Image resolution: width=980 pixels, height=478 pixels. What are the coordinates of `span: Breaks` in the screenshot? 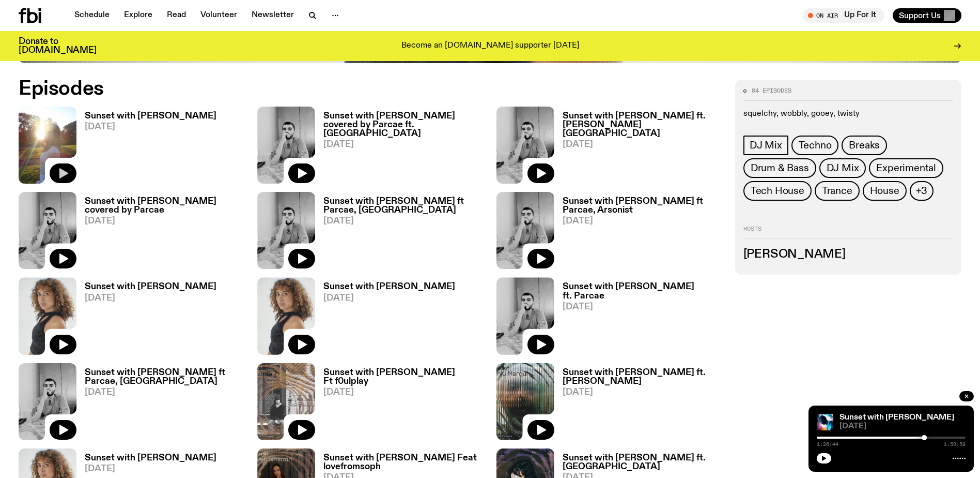 It's located at (865, 145).